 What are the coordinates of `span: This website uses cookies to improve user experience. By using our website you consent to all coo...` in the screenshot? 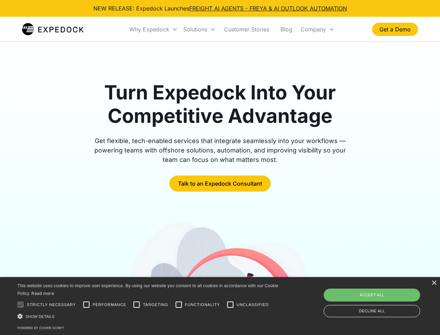 It's located at (148, 289).